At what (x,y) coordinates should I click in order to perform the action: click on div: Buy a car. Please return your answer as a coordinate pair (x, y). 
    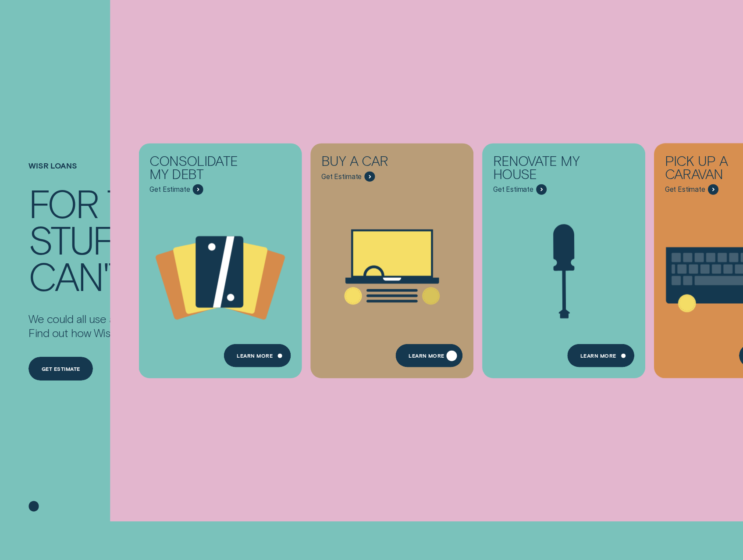
    Looking at the image, I should click on (373, 162).